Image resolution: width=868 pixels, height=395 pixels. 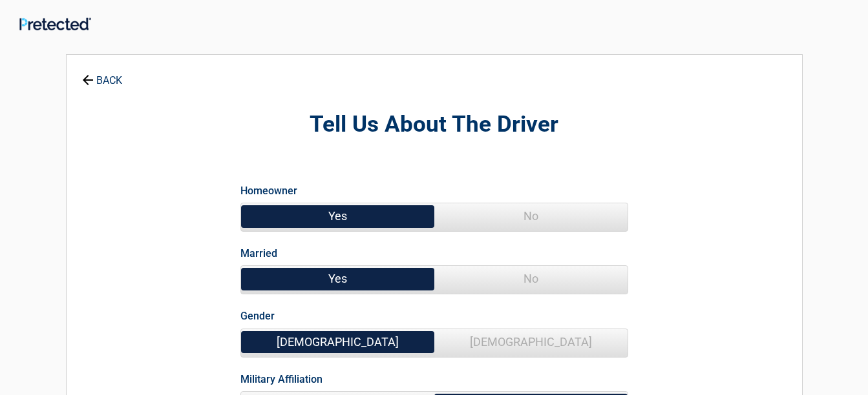 I want to click on label: Married, so click(x=258, y=253).